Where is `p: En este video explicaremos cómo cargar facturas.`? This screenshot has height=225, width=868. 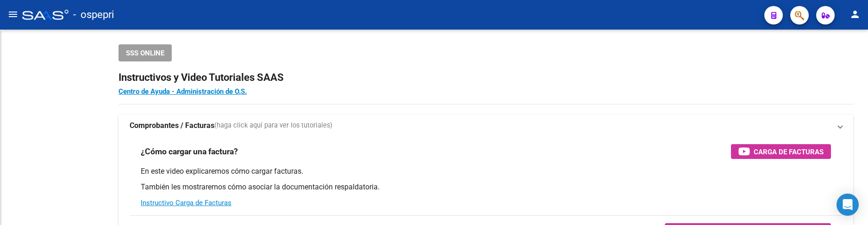 p: En este video explicaremos cómo cargar facturas. is located at coordinates (486, 172).